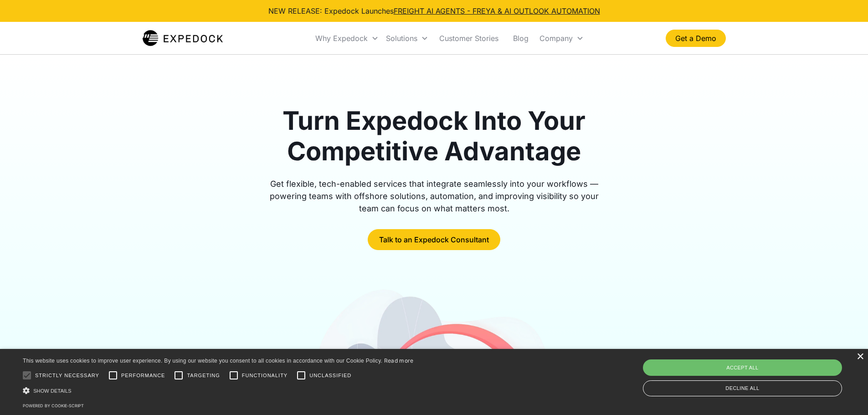 The width and height of the screenshot is (868, 415). Describe the element at coordinates (468, 38) in the screenshot. I see `a: Customer Stories` at that location.